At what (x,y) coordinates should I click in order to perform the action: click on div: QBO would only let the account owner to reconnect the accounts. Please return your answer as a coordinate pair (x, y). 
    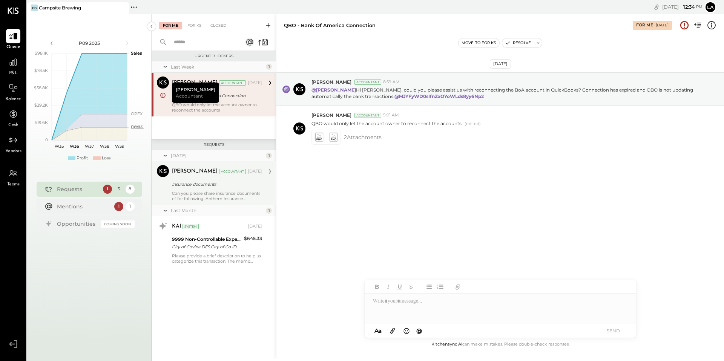
    Looking at the image, I should click on (217, 107).